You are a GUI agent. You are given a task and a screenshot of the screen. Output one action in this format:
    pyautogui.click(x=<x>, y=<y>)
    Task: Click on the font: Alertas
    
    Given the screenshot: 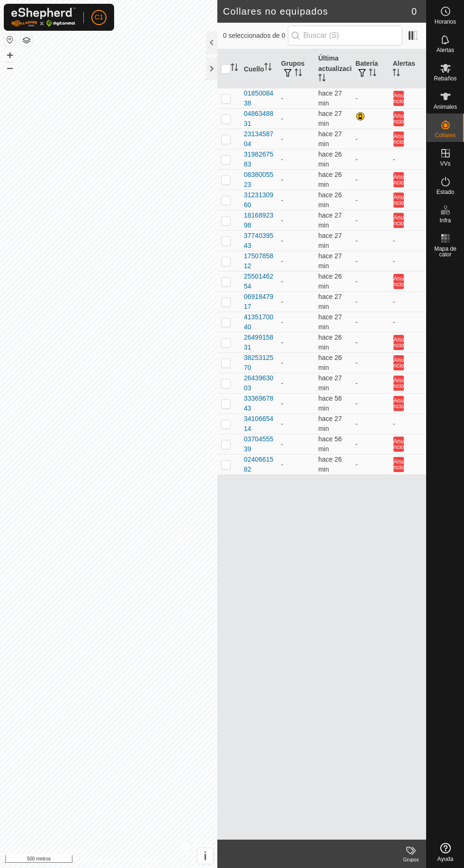 What is the action you would take?
    pyautogui.click(x=404, y=63)
    